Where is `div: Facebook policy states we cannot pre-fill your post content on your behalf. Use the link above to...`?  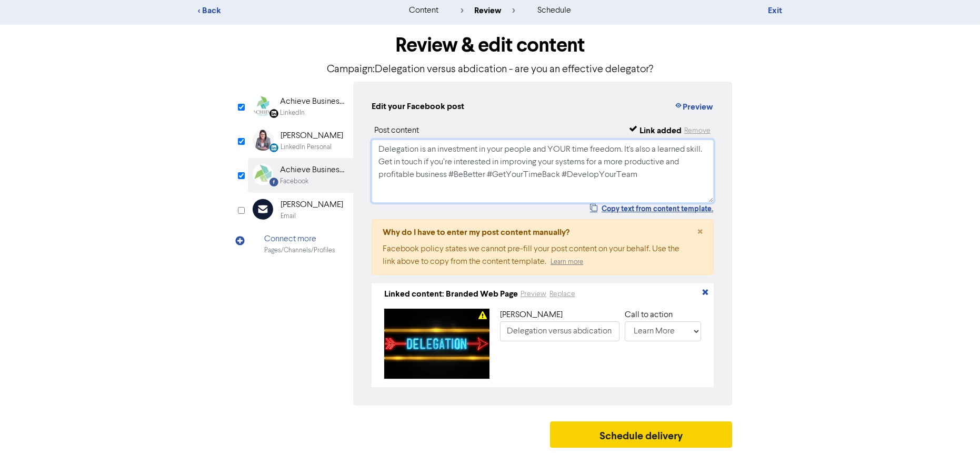
div: Facebook policy states we cannot pre-fill your post content on your behalf. Use the link above to... is located at coordinates (531, 256).